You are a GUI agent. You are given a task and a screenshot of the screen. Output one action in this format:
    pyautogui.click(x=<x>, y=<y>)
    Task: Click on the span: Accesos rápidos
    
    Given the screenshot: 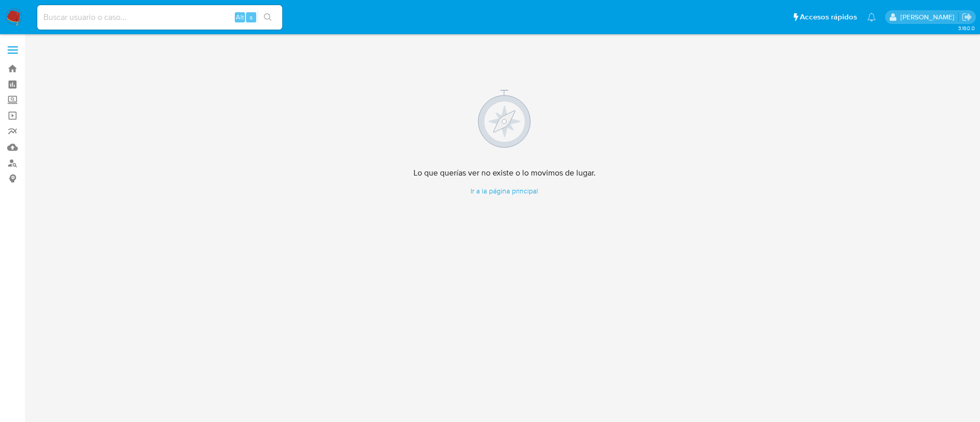 What is the action you would take?
    pyautogui.click(x=828, y=17)
    